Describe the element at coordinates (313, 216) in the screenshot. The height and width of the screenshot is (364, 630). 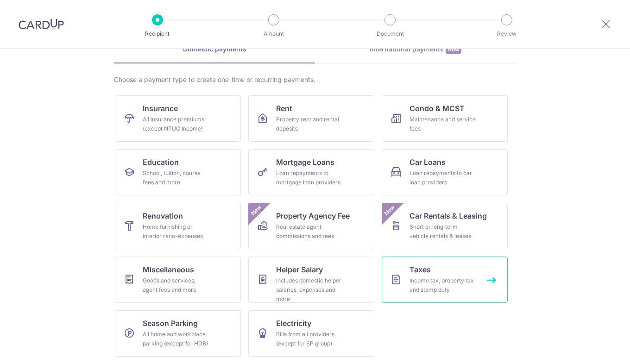
I see `span: Property Agency Fee` at that location.